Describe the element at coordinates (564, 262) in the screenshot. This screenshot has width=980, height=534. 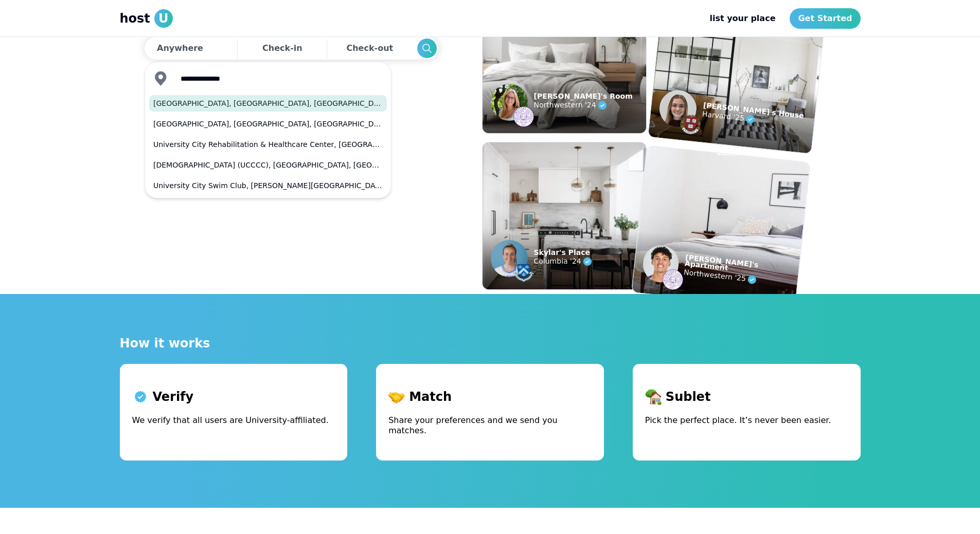
I see `p: Columbia '24` at that location.